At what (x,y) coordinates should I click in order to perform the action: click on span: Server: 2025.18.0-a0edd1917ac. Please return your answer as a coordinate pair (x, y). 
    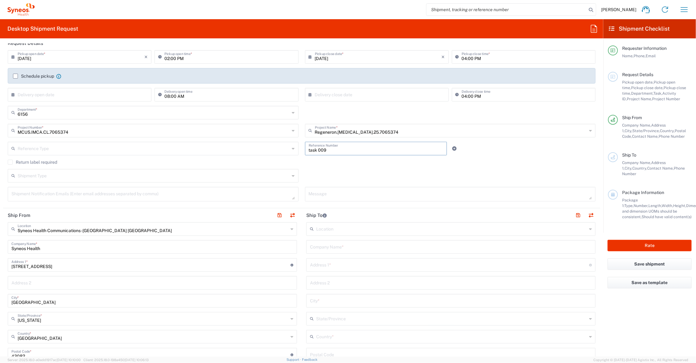
    Looking at the image, I should click on (44, 359).